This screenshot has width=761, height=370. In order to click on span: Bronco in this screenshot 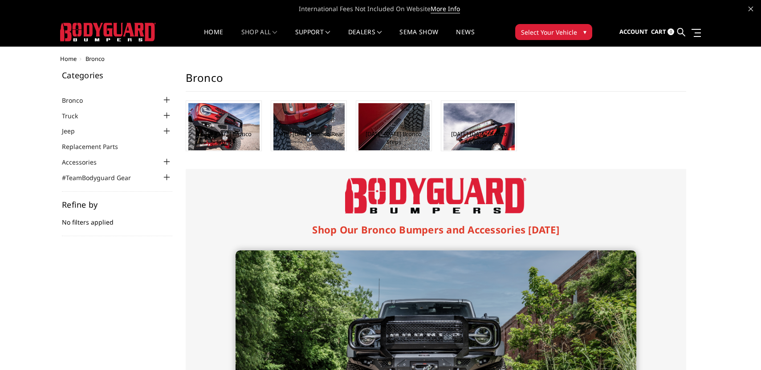, I will do `click(95, 59)`.